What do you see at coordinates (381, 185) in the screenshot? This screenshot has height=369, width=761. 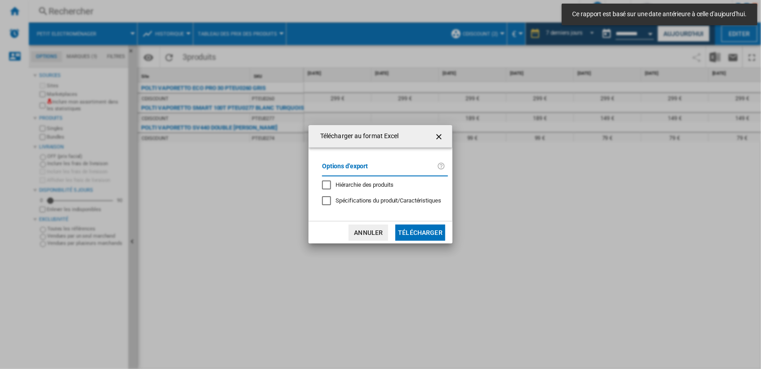 I see `md-checkbox: Hiérarchie des produits` at bounding box center [381, 185].